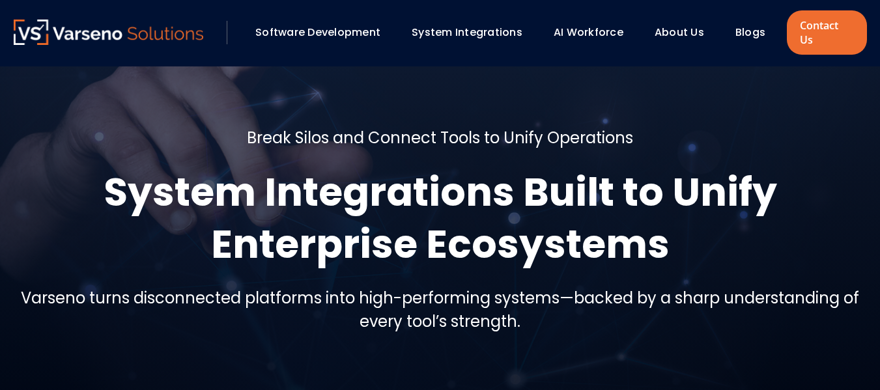 Image resolution: width=880 pixels, height=390 pixels. Describe the element at coordinates (318, 32) in the screenshot. I see `a: Software Development` at that location.